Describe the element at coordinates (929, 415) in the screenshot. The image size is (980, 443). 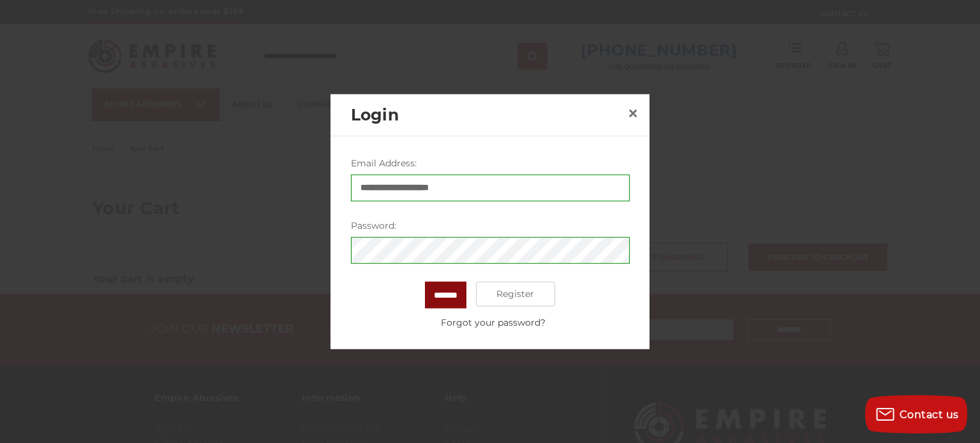
I see `span: Contact us` at that location.